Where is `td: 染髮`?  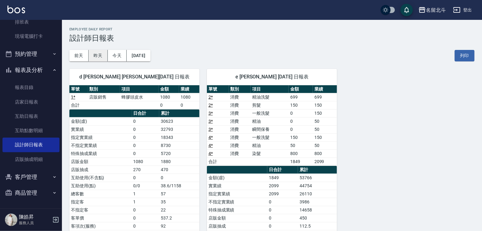 td: 染髮 is located at coordinates (269, 153).